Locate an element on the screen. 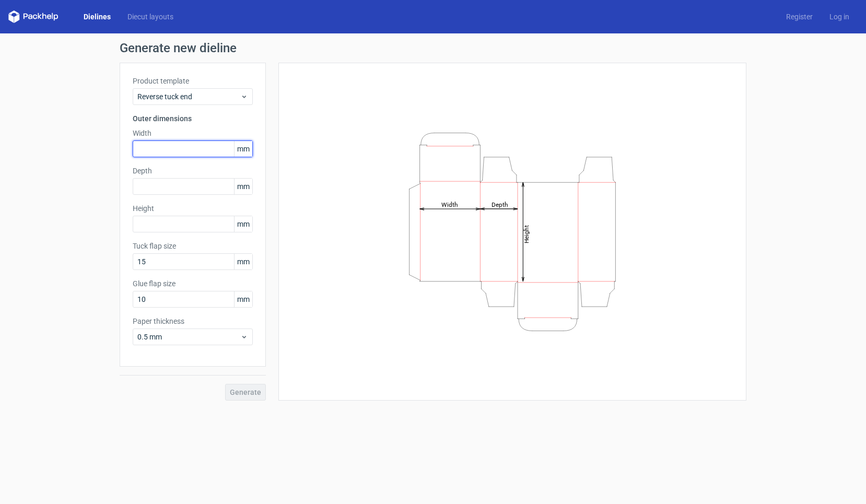  label: Tuck flap size is located at coordinates (193, 246).